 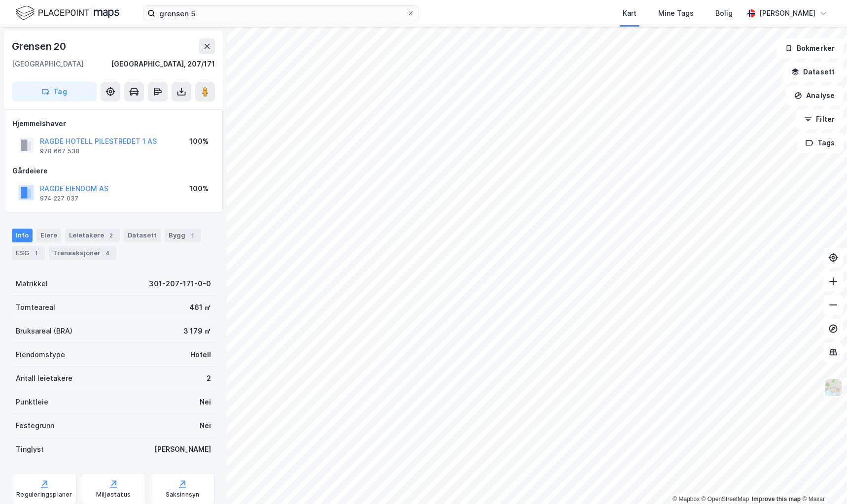 What do you see at coordinates (114, 494) in the screenshot?
I see `div: Miljøstatus` at bounding box center [114, 494].